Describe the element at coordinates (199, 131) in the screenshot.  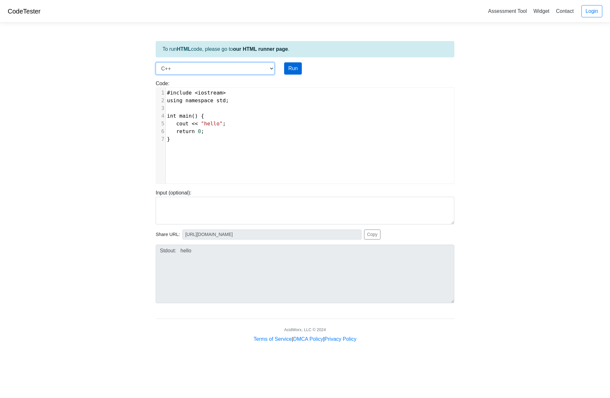
I see `span: 0` at that location.